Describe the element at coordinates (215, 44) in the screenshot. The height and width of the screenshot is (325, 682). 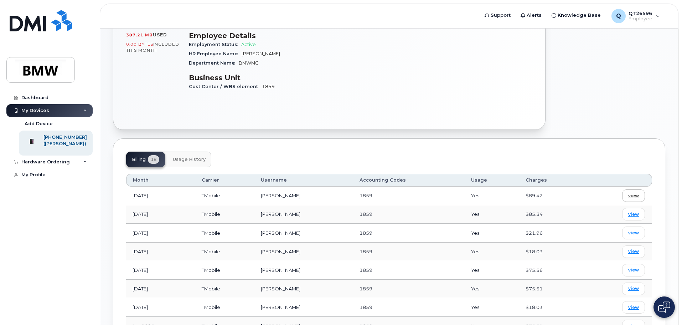
I see `span: Employment Status` at that location.